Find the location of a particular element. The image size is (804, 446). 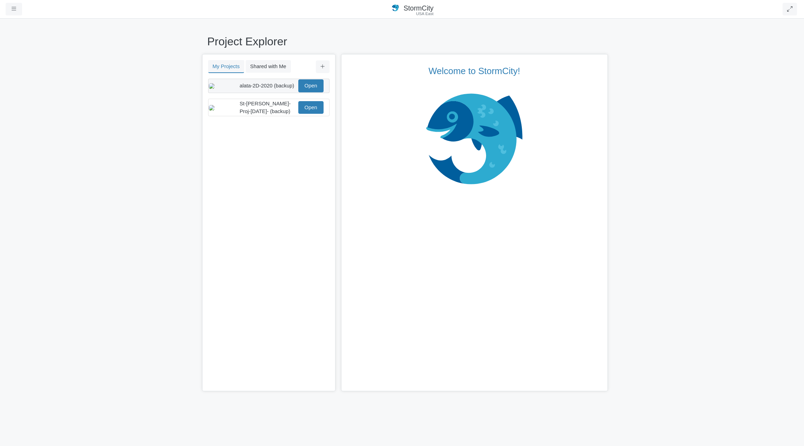

span: USA East is located at coordinates (425, 14).